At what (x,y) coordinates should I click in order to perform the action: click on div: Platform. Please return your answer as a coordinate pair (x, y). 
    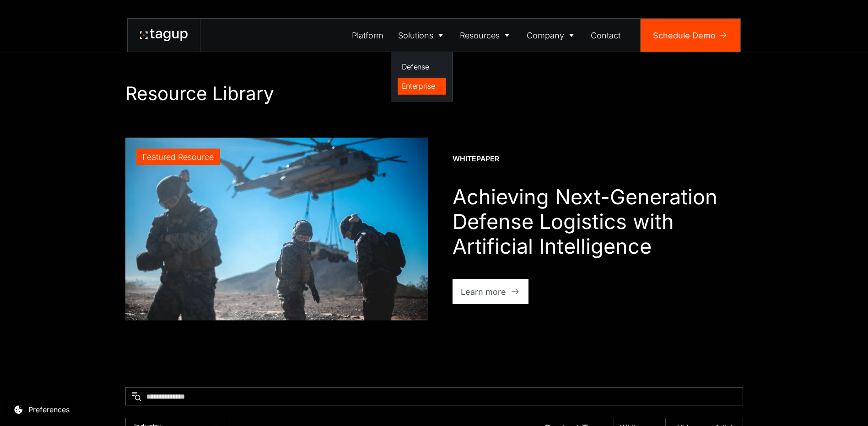
    Looking at the image, I should click on (367, 35).